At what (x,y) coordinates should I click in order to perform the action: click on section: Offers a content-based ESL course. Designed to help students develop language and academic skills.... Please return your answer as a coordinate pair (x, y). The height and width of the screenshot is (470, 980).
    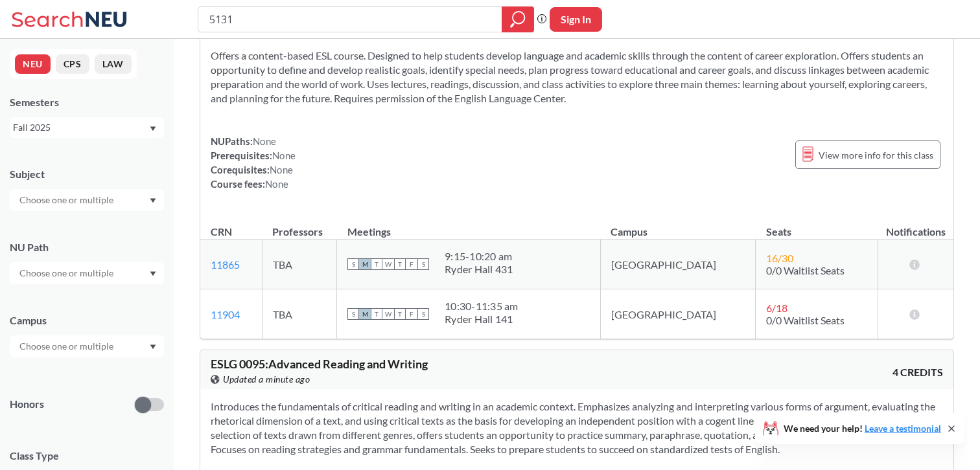
    Looking at the image, I should click on (577, 77).